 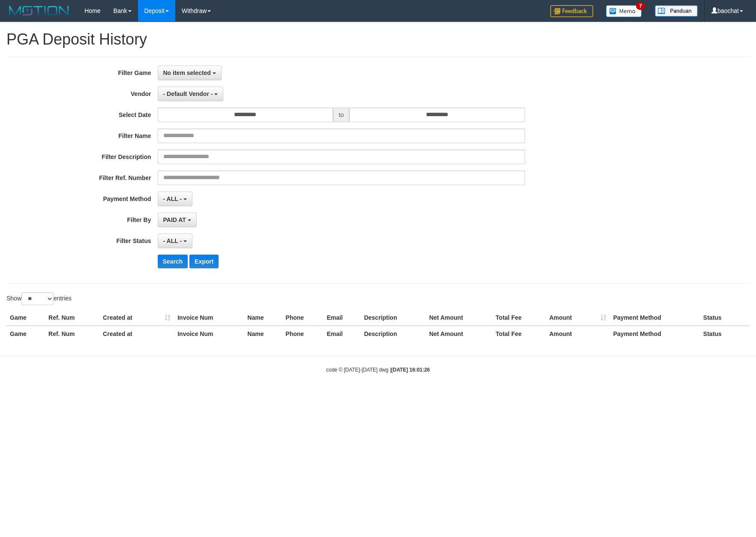 I want to click on button: PAID AT, so click(x=177, y=220).